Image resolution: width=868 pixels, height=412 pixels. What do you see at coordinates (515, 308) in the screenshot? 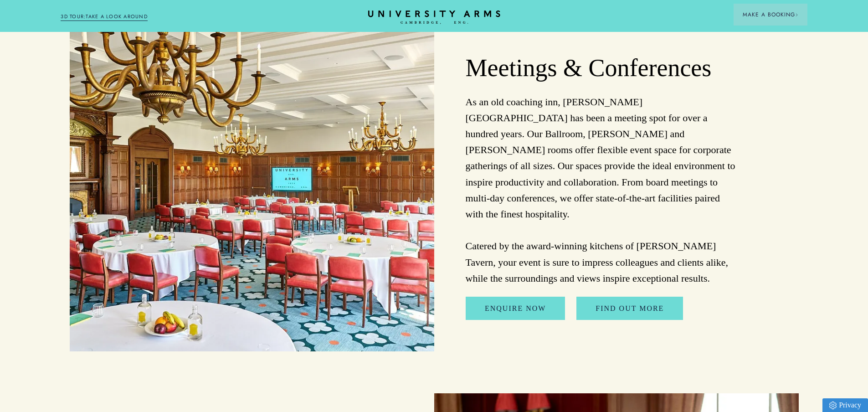
I see `a: Enquire Now` at bounding box center [515, 308].